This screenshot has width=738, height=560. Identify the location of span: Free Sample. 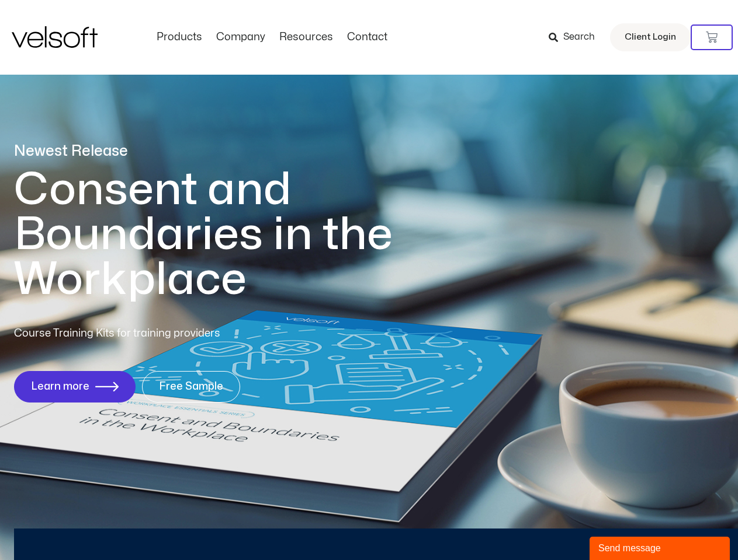
(191, 387).